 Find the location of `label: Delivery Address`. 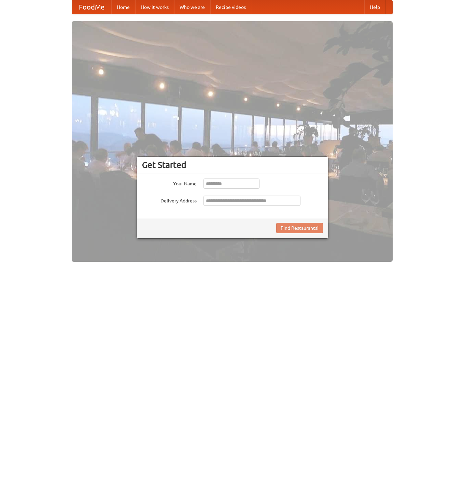

label: Delivery Address is located at coordinates (169, 200).